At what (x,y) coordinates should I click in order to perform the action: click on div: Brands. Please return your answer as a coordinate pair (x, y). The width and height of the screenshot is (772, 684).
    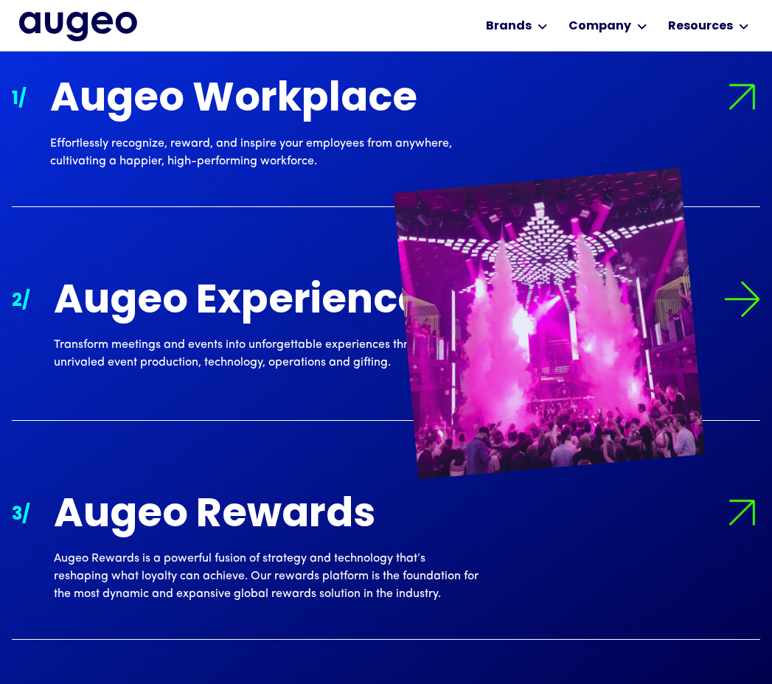
    Looking at the image, I should click on (509, 27).